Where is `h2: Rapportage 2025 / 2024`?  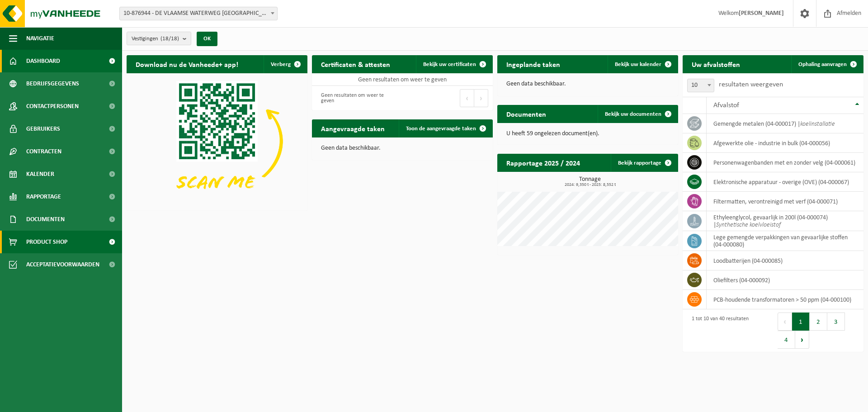
h2: Rapportage 2025 / 2024 is located at coordinates (543, 162).